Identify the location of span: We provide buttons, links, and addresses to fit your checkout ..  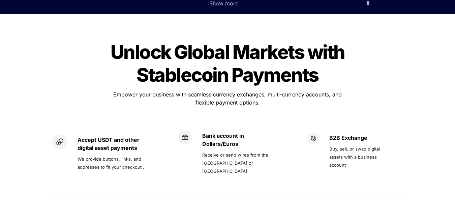
(111, 163).